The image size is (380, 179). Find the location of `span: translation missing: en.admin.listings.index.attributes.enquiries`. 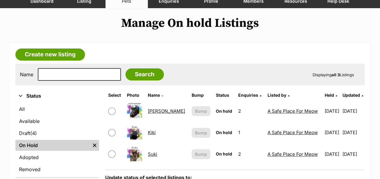

span: translation missing: en.admin.listings.index.attributes.enquiries is located at coordinates (248, 95).